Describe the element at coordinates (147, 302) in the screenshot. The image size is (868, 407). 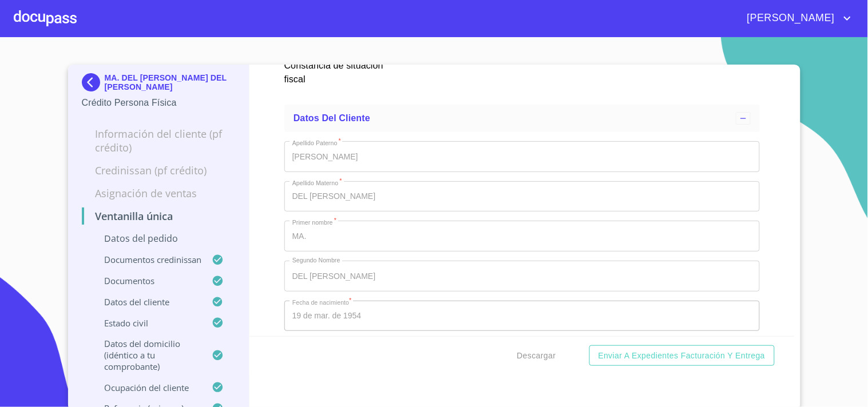
I see `p: Datos del cliente` at that location.